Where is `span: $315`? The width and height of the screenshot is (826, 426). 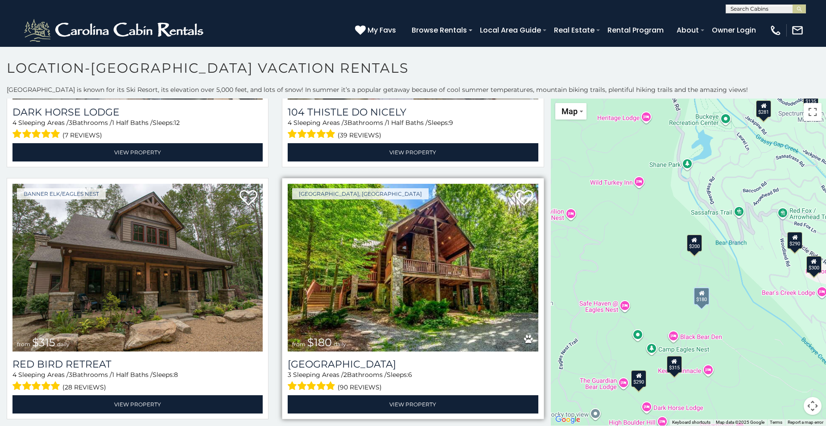
span: $315 is located at coordinates (44, 342).